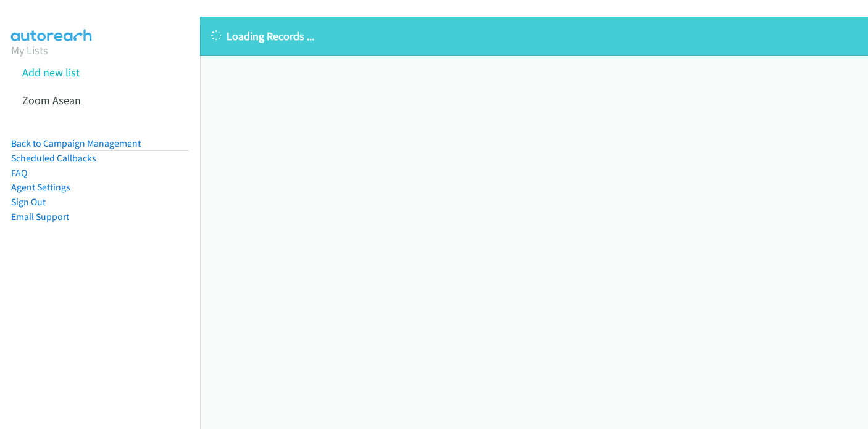 The image size is (868, 429). Describe the element at coordinates (76, 143) in the screenshot. I see `a: Back to Campaign Management` at that location.